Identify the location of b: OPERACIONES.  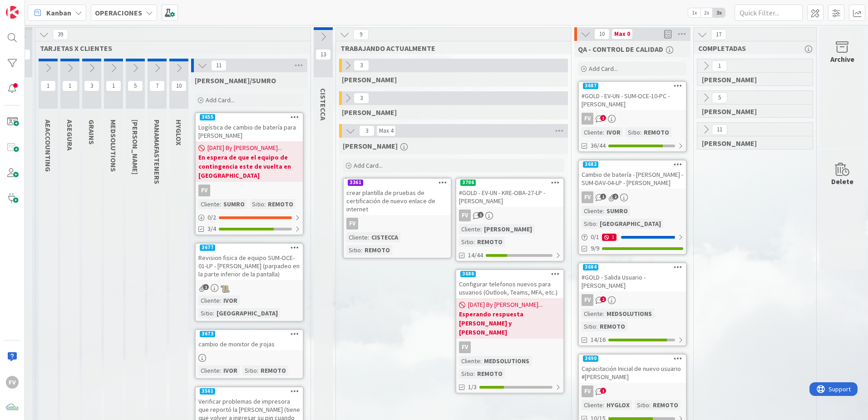
(118, 13).